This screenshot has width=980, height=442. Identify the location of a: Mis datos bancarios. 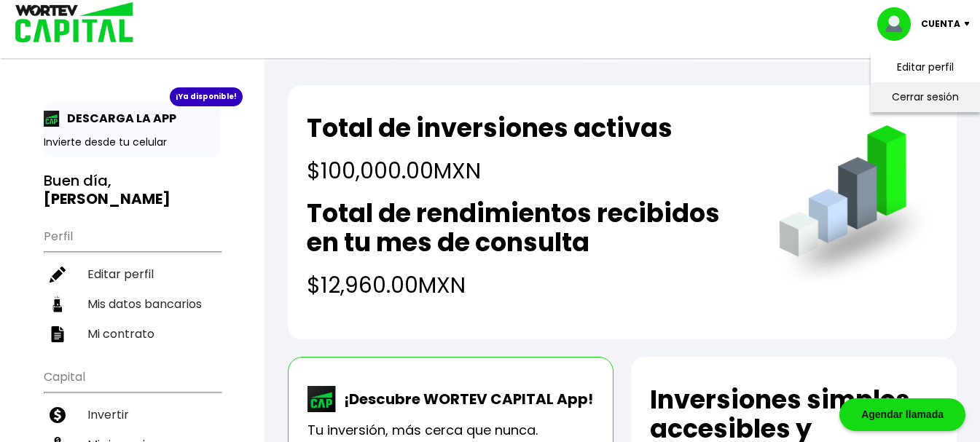
(132, 304).